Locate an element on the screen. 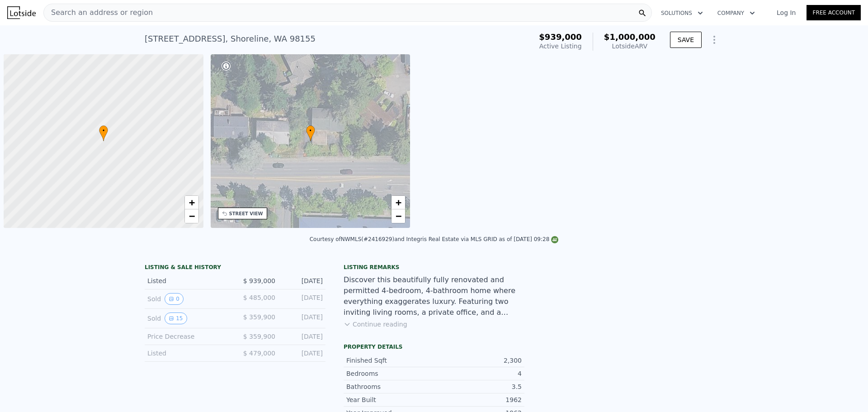  button: Solutions is located at coordinates (681, 13).